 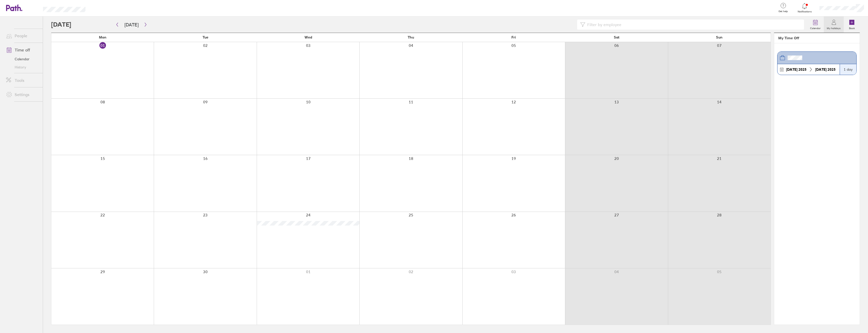 I want to click on a: Tools, so click(x=22, y=80).